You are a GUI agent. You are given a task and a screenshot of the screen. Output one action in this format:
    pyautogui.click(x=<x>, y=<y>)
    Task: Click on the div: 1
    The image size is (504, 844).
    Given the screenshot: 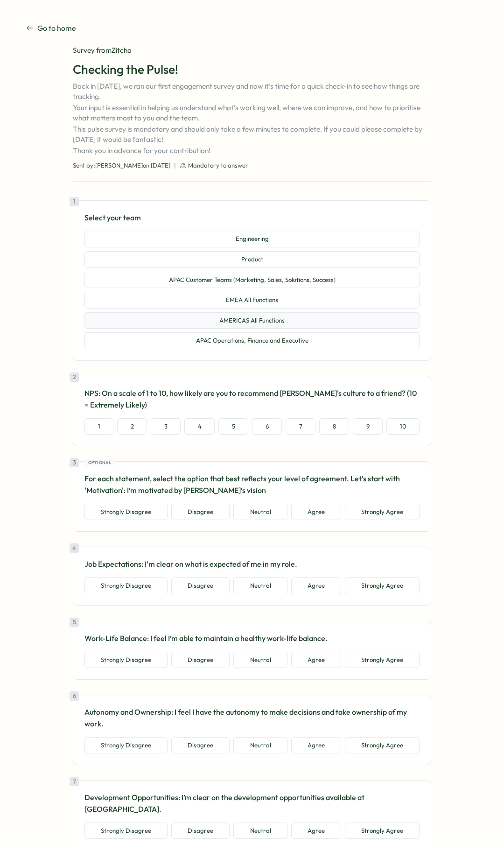 What is the action you would take?
    pyautogui.click(x=74, y=202)
    